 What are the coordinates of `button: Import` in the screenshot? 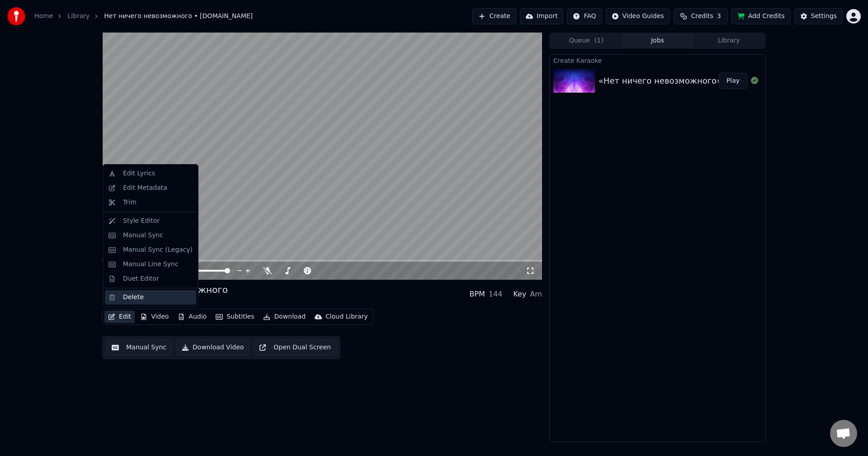 It's located at (542, 16).